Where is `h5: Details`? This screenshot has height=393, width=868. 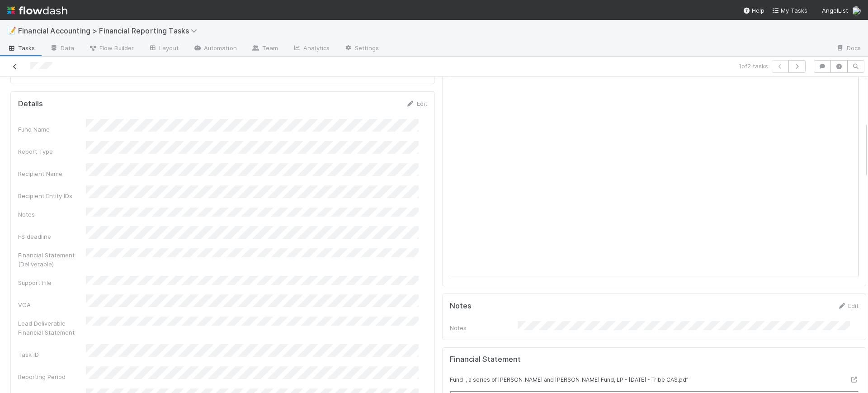
h5: Details is located at coordinates (30, 104).